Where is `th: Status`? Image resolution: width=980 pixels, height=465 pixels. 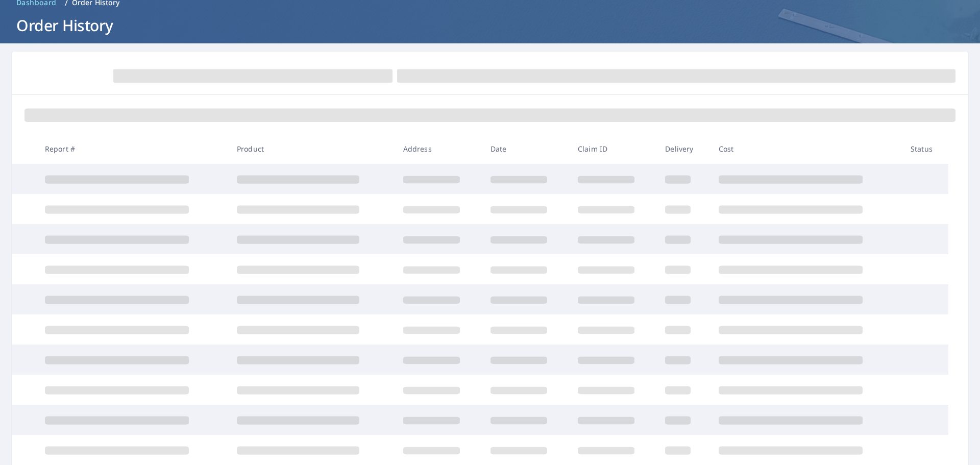 th: Status is located at coordinates (925, 149).